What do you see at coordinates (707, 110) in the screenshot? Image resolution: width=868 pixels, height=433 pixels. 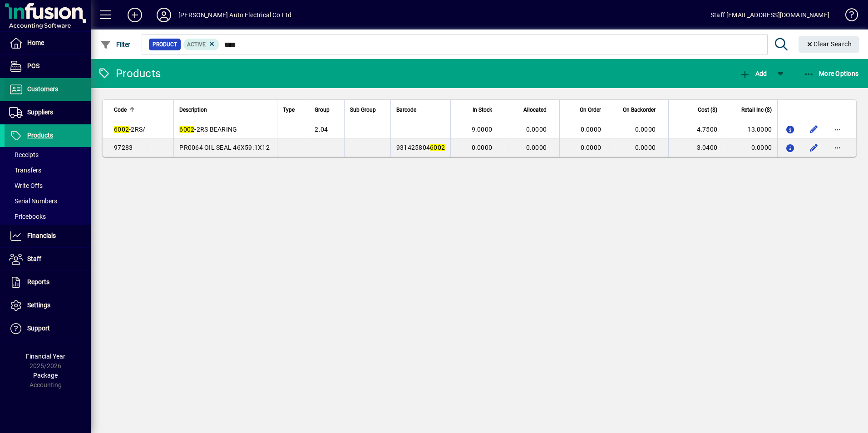 I see `span: Cost ($)` at bounding box center [707, 110].